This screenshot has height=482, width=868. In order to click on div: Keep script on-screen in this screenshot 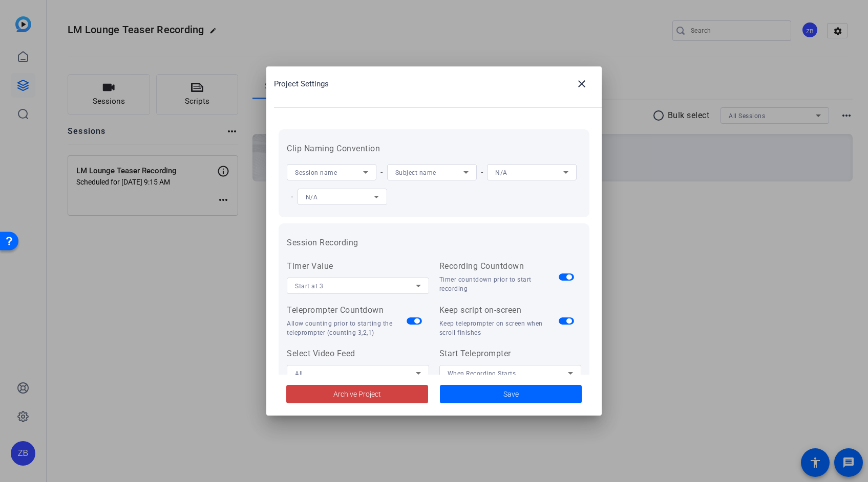, I will do `click(499, 310)`.